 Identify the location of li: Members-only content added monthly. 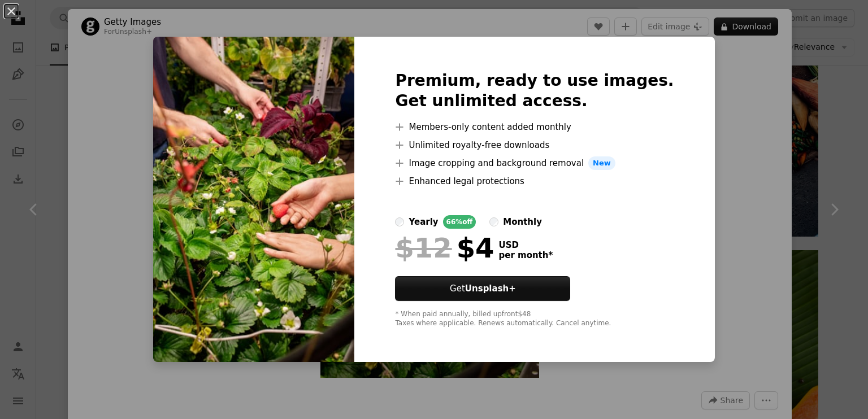
(534, 127).